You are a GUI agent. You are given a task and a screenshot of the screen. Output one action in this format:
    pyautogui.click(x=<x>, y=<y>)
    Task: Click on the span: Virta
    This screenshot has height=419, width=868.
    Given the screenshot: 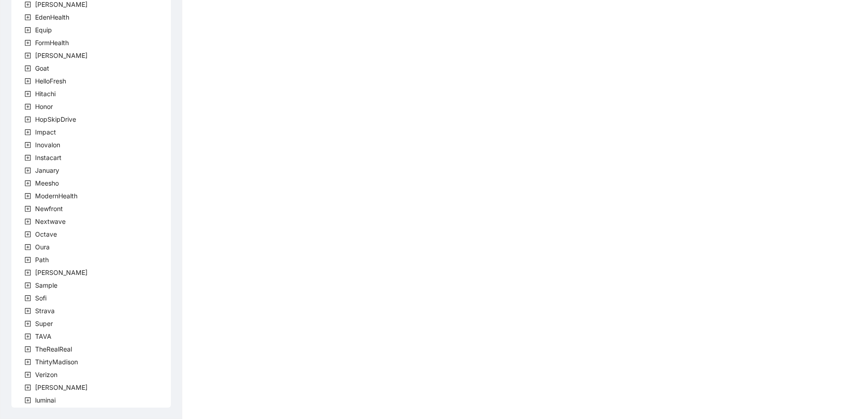 What is the action you would take?
    pyautogui.click(x=61, y=387)
    